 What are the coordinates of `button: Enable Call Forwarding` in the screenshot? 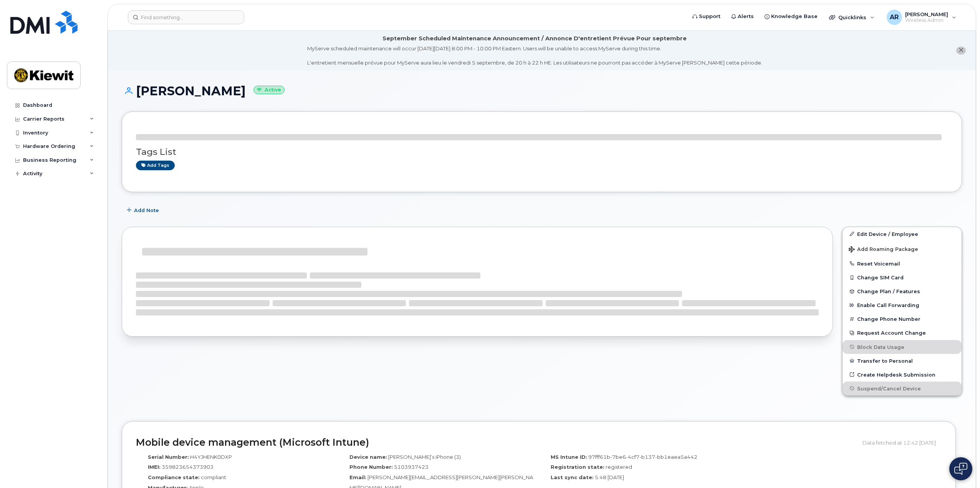 It's located at (902, 305).